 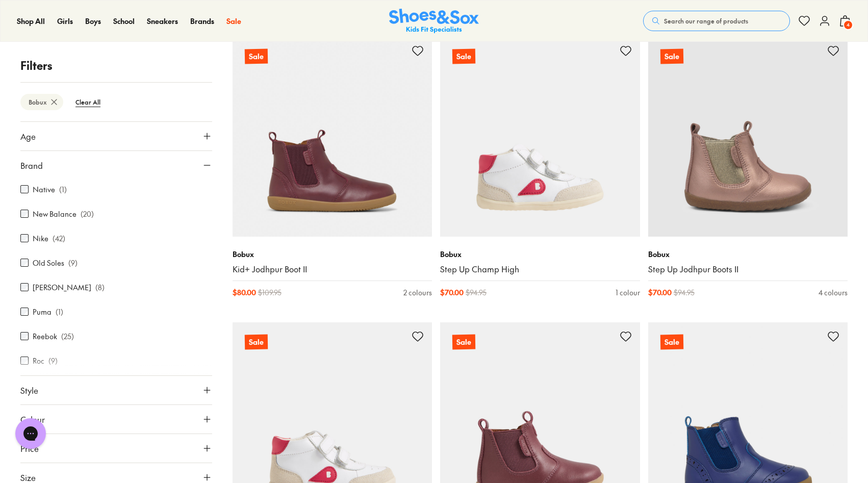 What do you see at coordinates (45, 336) in the screenshot?
I see `label: Reebok` at bounding box center [45, 336].